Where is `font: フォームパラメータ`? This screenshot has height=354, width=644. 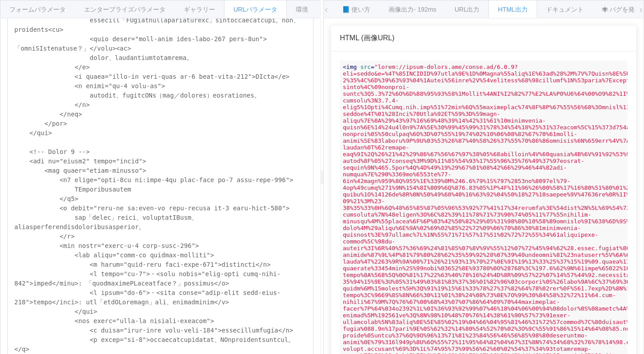 font: フォームパラメータ is located at coordinates (38, 9).